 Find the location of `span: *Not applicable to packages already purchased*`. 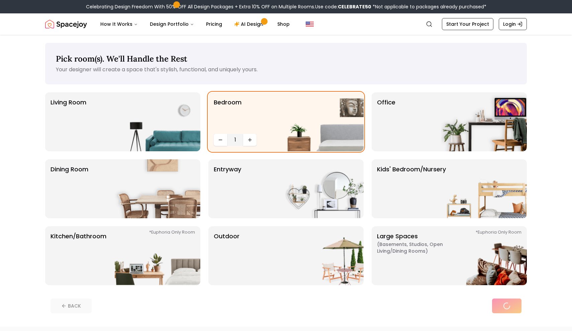

span: *Not applicable to packages already purchased* is located at coordinates (429, 7).